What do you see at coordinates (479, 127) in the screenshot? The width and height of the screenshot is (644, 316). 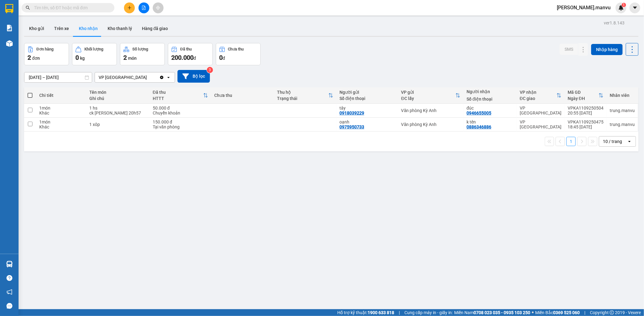 I see `div: 0886346886` at bounding box center [479, 127].